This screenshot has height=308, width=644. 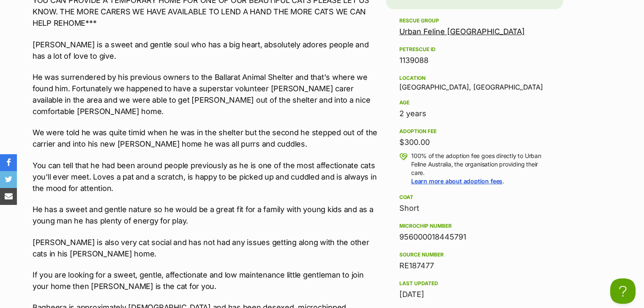 I want to click on div: Adoption fee, so click(x=475, y=132).